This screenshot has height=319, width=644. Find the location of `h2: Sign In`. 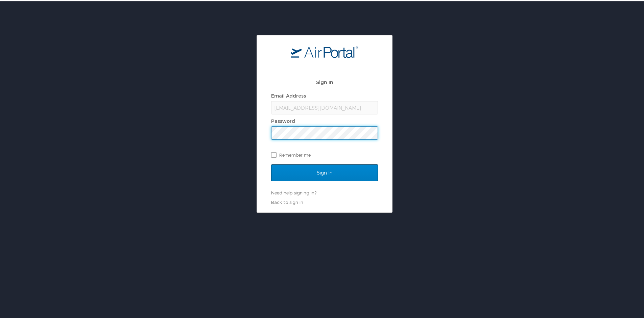

h2: Sign In is located at coordinates (324, 81).